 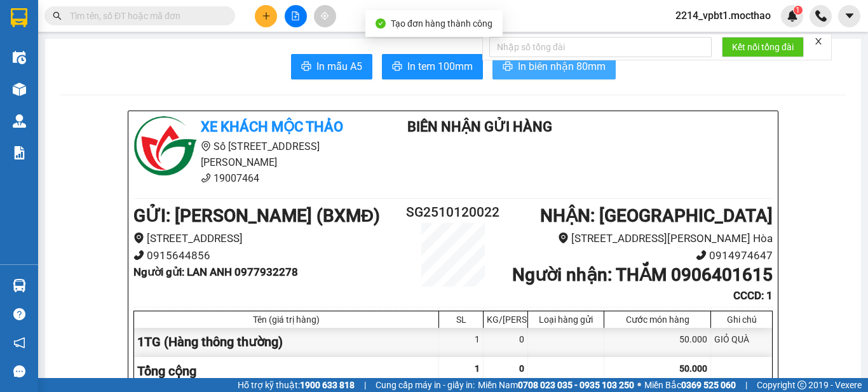 What do you see at coordinates (19, 152) in the screenshot?
I see `img: solution-icon` at bounding box center [19, 152].